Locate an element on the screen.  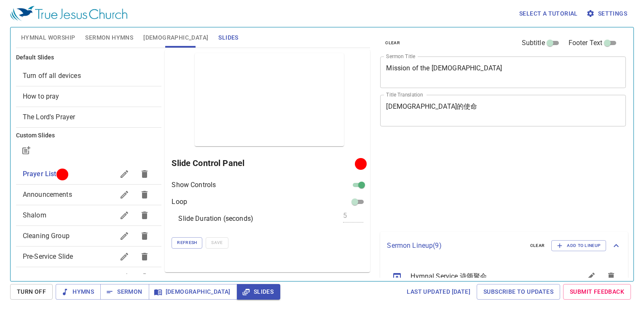
h6: Slide Control Panel is located at coordinates (265, 163).